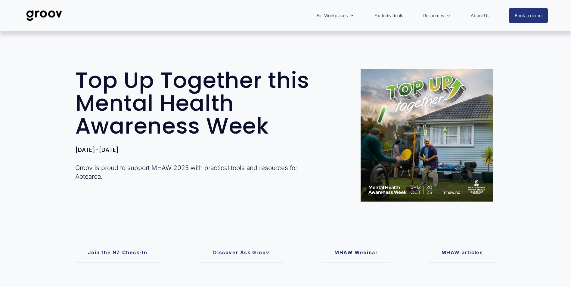 The height and width of the screenshot is (287, 571). What do you see at coordinates (388, 16) in the screenshot?
I see `a: For Individuals` at bounding box center [388, 16].